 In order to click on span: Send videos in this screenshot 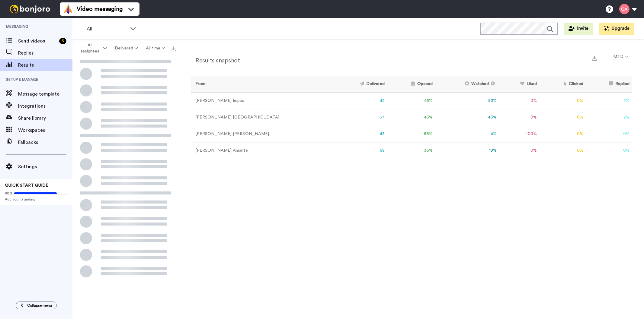, I will do `click(38, 41)`.